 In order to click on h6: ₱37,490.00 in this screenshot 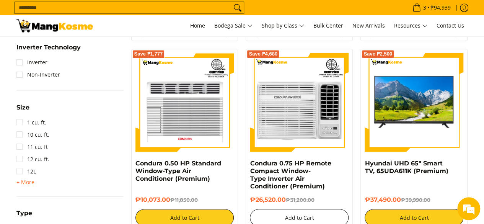, I will do `click(414, 199)`.